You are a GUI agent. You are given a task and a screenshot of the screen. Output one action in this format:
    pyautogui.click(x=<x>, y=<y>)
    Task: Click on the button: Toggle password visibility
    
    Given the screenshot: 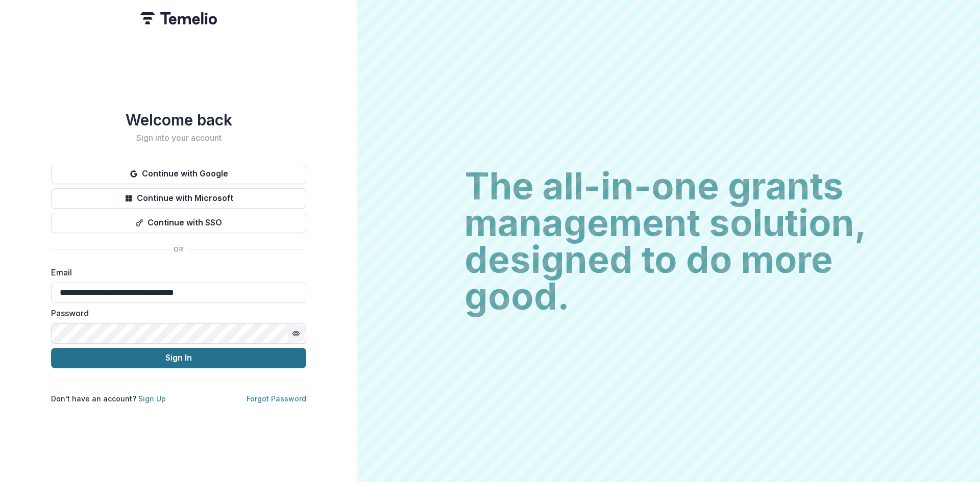 What is the action you would take?
    pyautogui.click(x=296, y=333)
    